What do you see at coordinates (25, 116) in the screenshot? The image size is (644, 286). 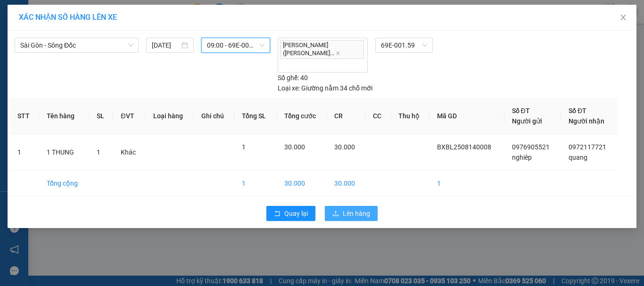 I see `th: STT` at bounding box center [25, 116].